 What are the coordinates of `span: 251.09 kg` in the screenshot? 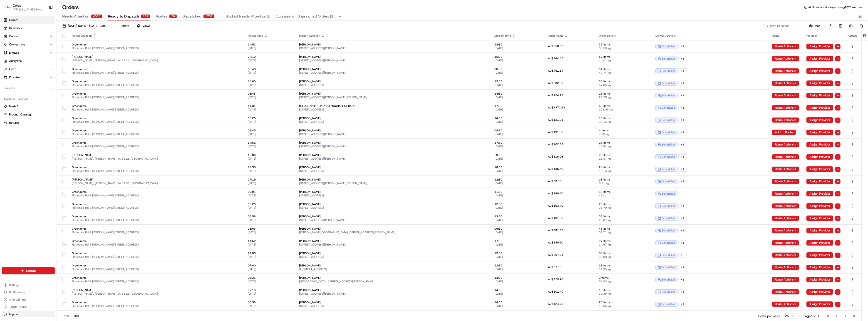 It's located at (624, 110).